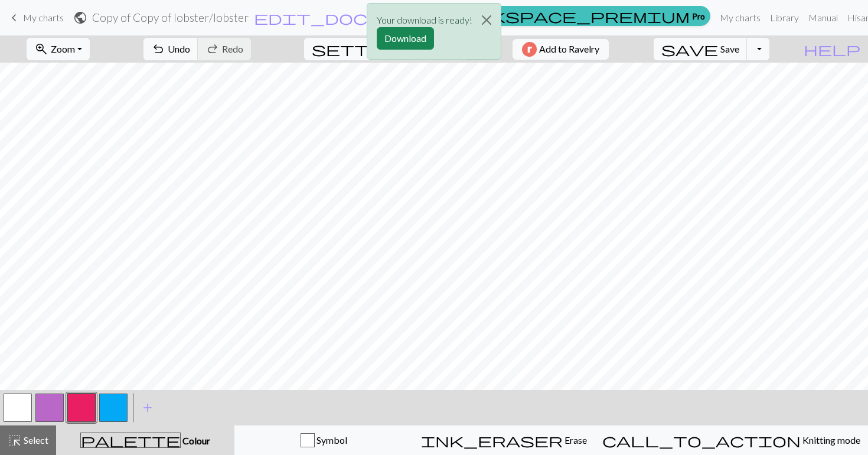  I want to click on p: Your download is ready!, so click(424, 20).